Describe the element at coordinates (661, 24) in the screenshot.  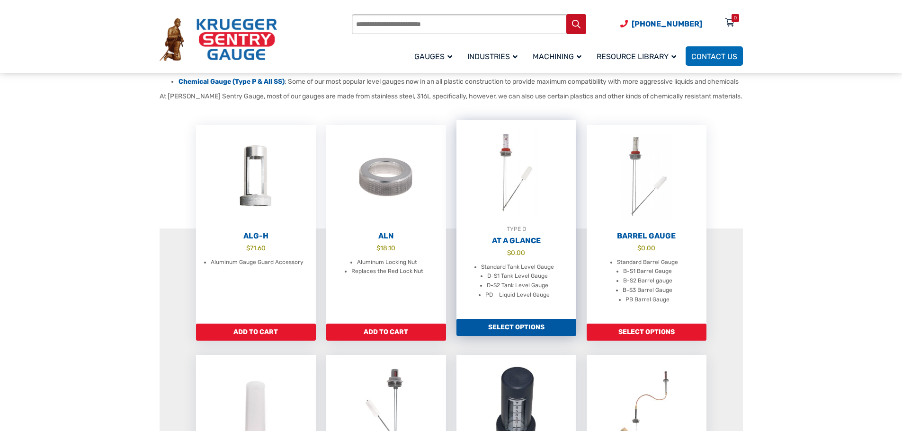
I see `a: Phone Number (920) 434-8860` at that location.